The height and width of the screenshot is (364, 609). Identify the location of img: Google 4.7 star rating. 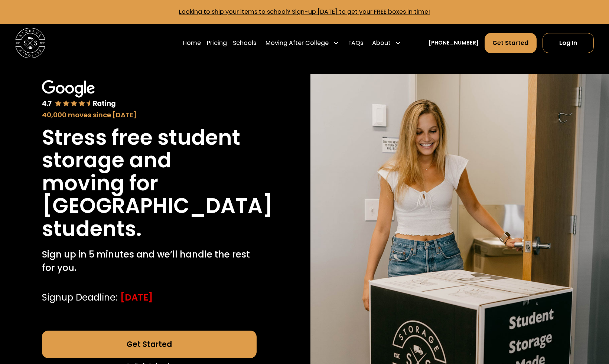
(79, 94).